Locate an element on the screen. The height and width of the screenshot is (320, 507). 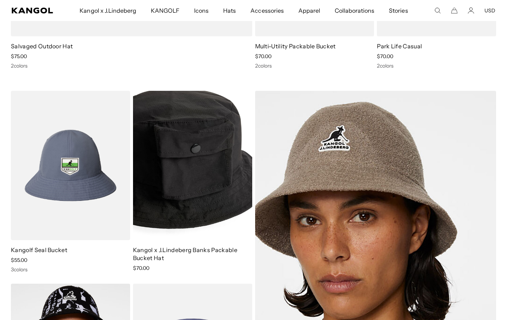
button: Cart is located at coordinates (454, 11).